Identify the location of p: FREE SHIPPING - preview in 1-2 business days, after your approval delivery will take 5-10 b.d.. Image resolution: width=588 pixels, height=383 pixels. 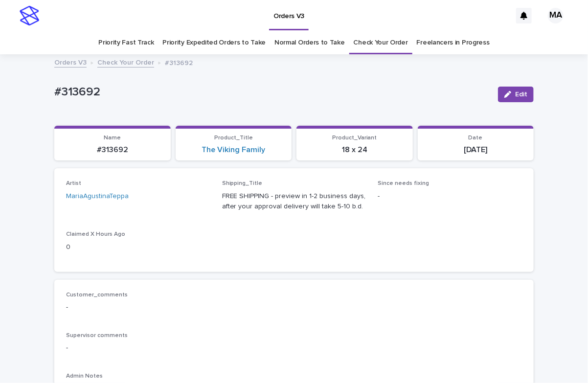
(294, 202).